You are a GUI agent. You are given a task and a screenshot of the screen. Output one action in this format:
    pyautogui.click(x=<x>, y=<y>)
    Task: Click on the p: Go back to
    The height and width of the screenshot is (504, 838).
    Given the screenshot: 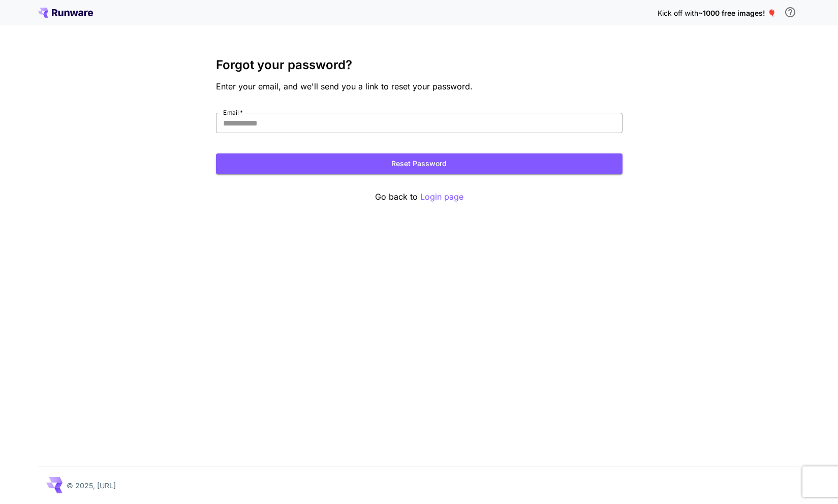 What is the action you would take?
    pyautogui.click(x=419, y=196)
    